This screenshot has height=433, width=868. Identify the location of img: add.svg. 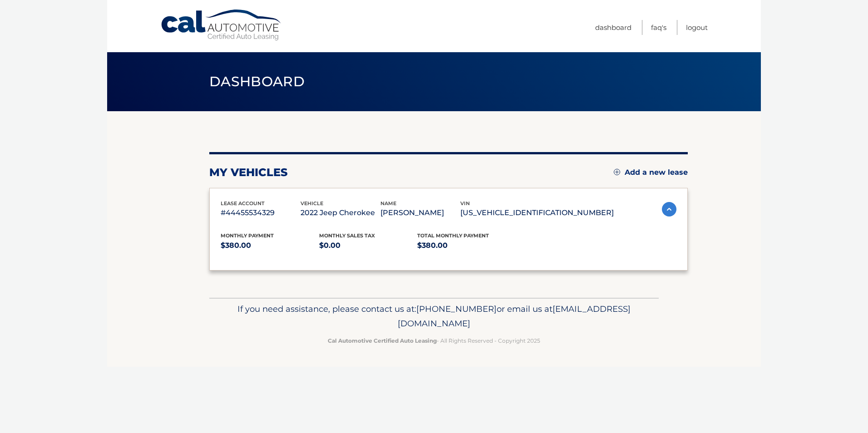
(617, 172).